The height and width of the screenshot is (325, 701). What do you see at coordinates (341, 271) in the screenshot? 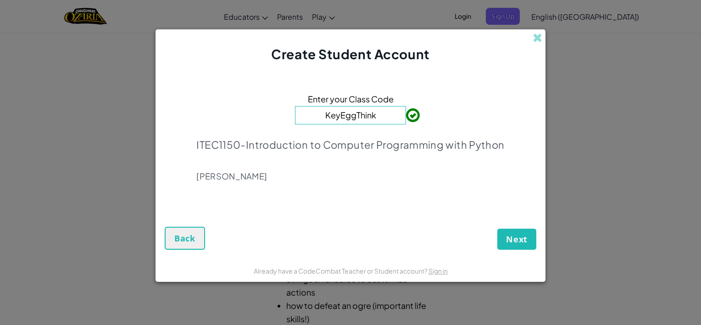
I see `span: Already have a CodeCombat Teacher or Student account?` at bounding box center [341, 271].